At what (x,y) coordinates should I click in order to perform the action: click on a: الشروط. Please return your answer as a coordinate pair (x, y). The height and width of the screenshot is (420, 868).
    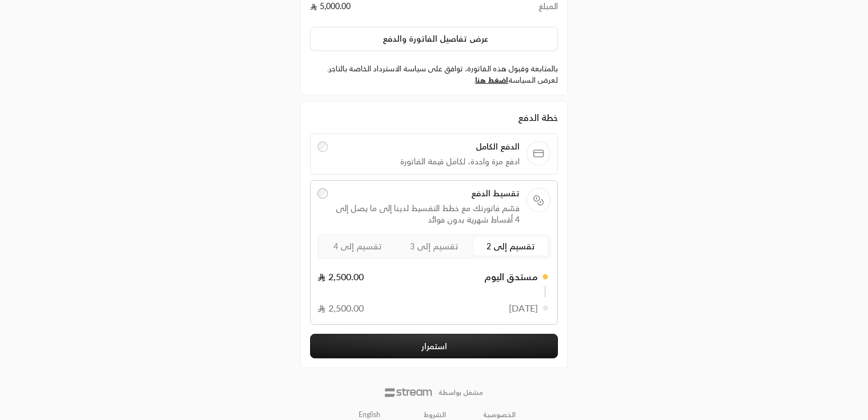
    Looking at the image, I should click on (434, 415).